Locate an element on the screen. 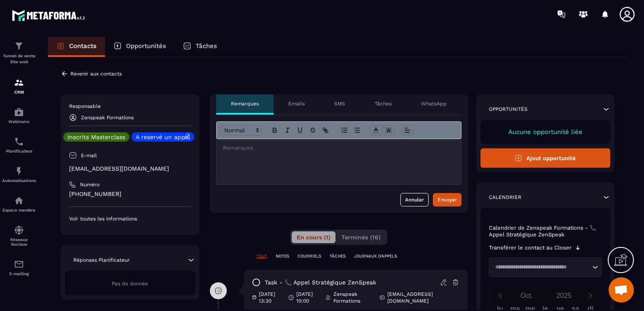 This screenshot has height=311, width=644. p: Automatisations is located at coordinates (19, 180).